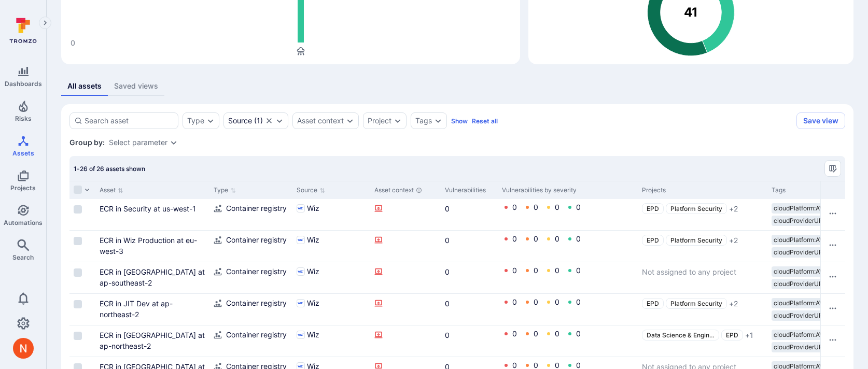  Describe the element at coordinates (24, 153) in the screenshot. I see `span: Assets` at that location.